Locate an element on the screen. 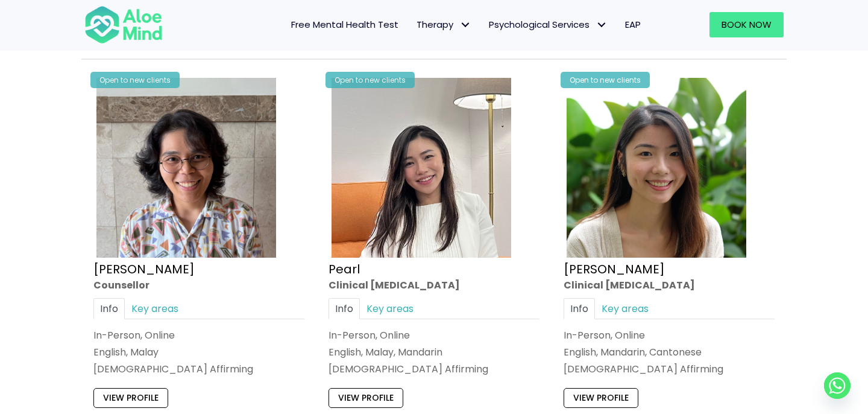  a: TherapyTherapy: submenu is located at coordinates (444, 24).